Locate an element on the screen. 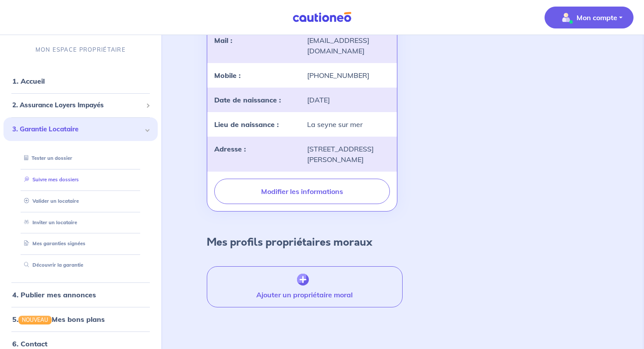  div: Mes garanties signées is located at coordinates (81, 244).